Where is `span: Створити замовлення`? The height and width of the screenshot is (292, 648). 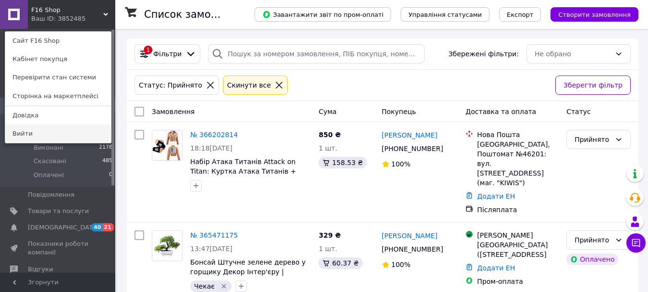
span: Створити замовлення is located at coordinates (594, 14).